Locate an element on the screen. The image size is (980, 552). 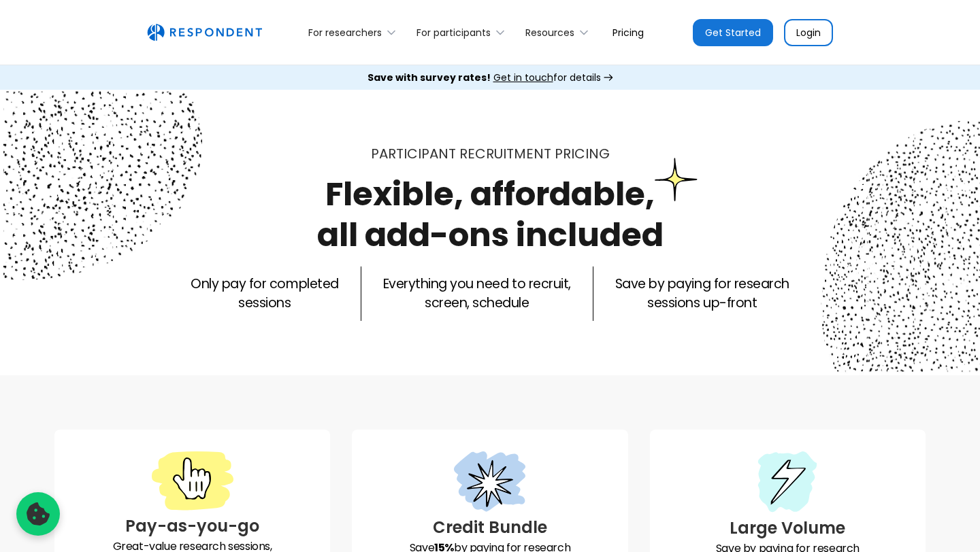
p: Only pay for completed sessions is located at coordinates (264, 294).